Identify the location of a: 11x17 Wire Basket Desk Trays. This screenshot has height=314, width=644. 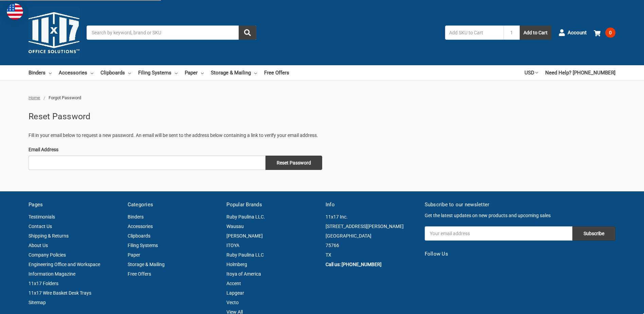
(60, 293).